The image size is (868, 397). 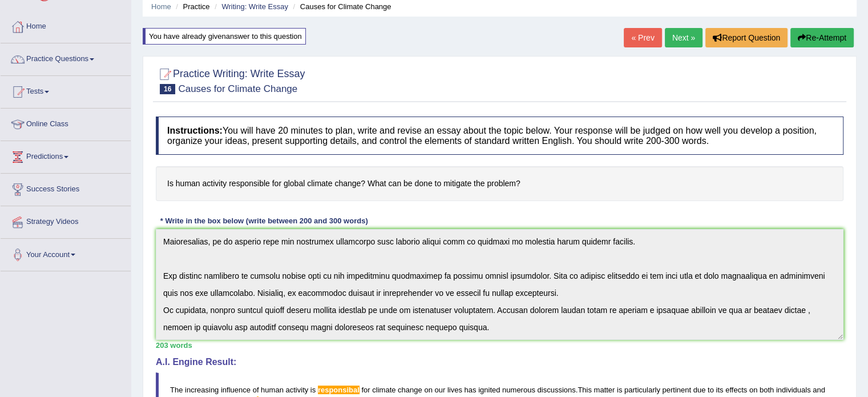 What do you see at coordinates (676, 389) in the screenshot?
I see `span: pertinent` at bounding box center [676, 389].